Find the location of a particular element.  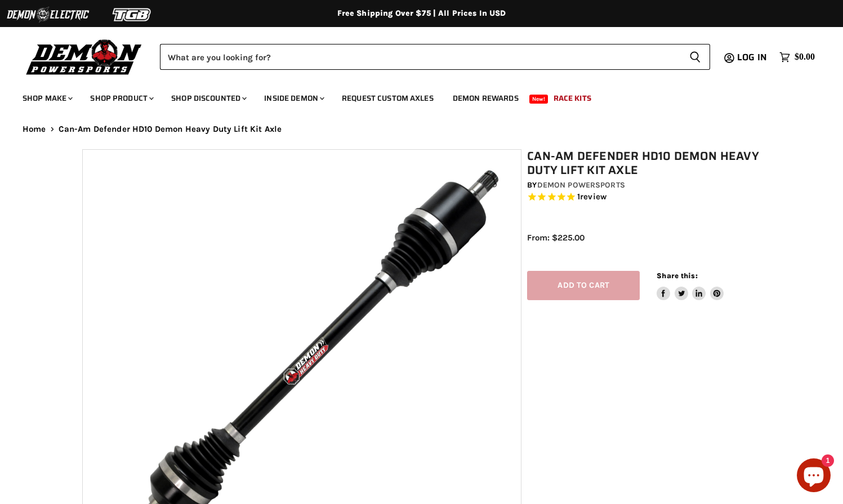

a: Inside Demon is located at coordinates (294, 98).